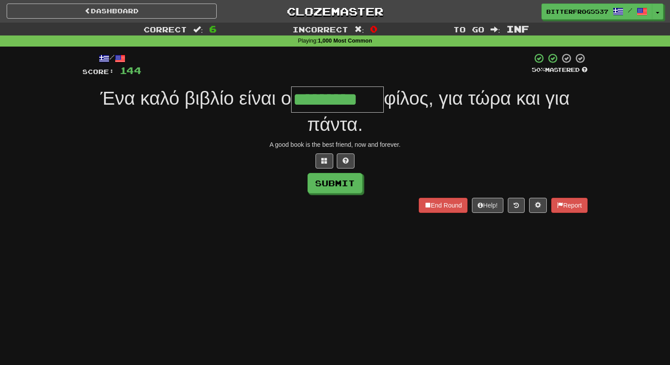  Describe the element at coordinates (518, 29) in the screenshot. I see `span: Inf` at that location.